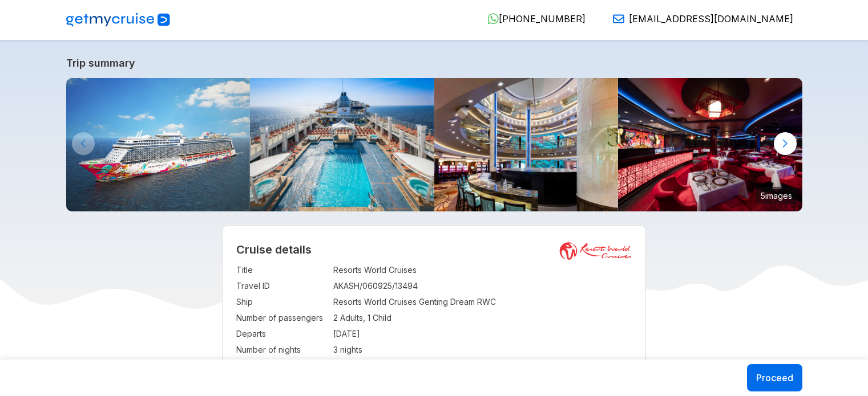 This screenshot has height=396, width=868. What do you see at coordinates (482, 302) in the screenshot?
I see `td: Resorts World Cruises Genting Dream RWC` at bounding box center [482, 302].